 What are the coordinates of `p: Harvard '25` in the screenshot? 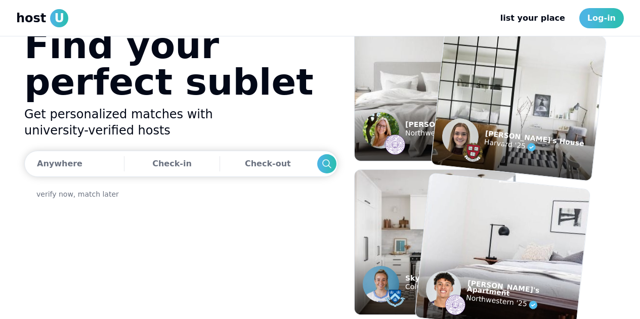 It's located at (534, 147).